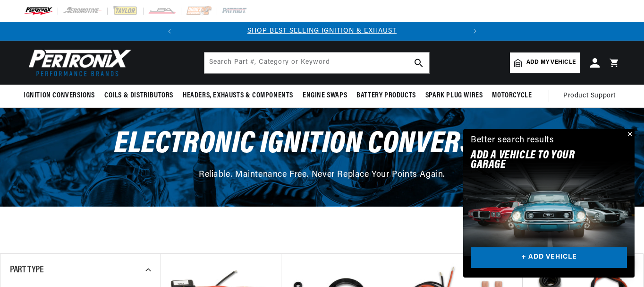 The width and height of the screenshot is (644, 287). What do you see at coordinates (512, 95) in the screenshot?
I see `summary: Motorcycle` at bounding box center [512, 95].